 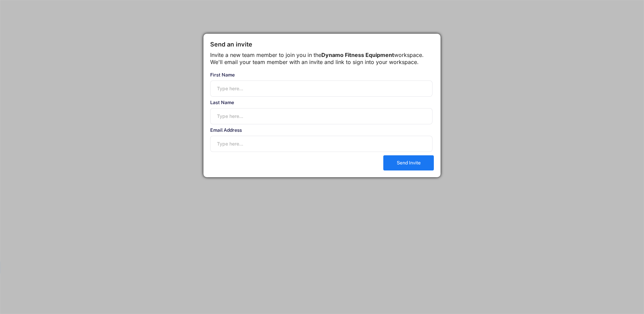 I want to click on strong: Dynamo Fitness Equipment, so click(x=358, y=55).